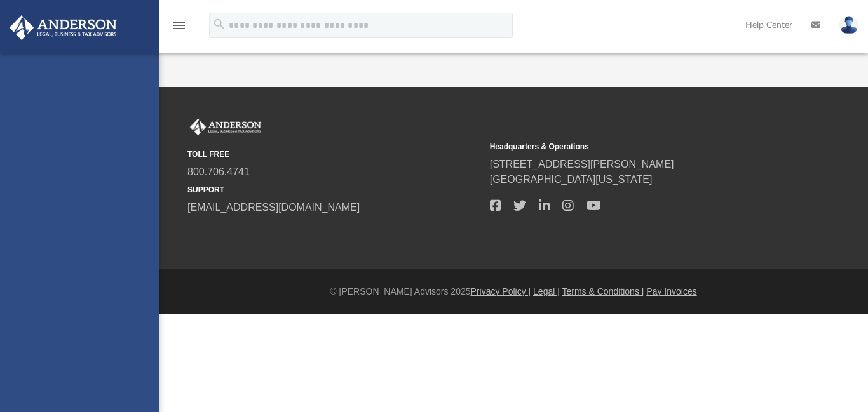 The width and height of the screenshot is (868, 412). Describe the element at coordinates (219, 24) in the screenshot. I see `i: search` at that location.